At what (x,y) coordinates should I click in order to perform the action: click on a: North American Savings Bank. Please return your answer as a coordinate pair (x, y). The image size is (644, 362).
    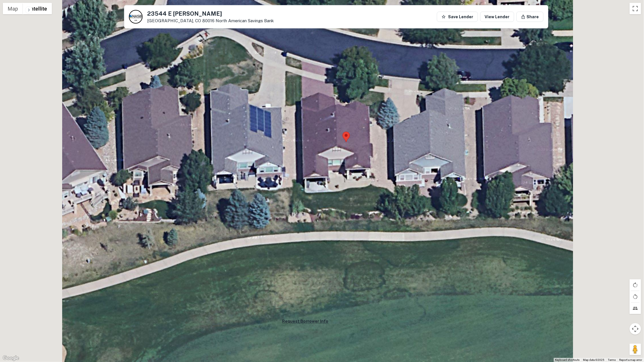
    Looking at the image, I should click on (244, 21).